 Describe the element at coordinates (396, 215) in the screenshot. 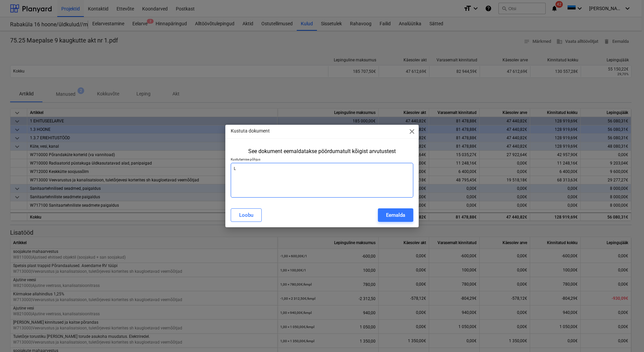

I see `div: Eemalda` at that location.